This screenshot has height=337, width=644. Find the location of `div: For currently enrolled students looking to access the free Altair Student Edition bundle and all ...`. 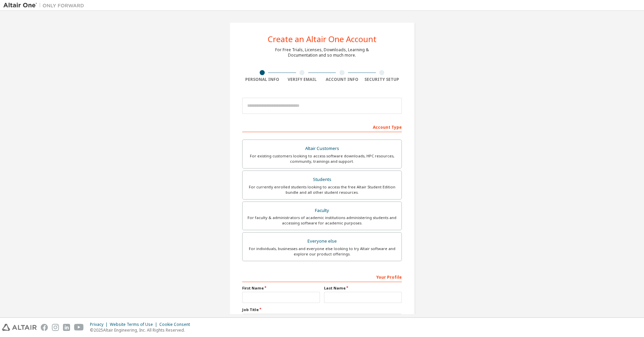

div: For currently enrolled students looking to access the free Altair Student Edition bundle and all ... is located at coordinates (322, 190).